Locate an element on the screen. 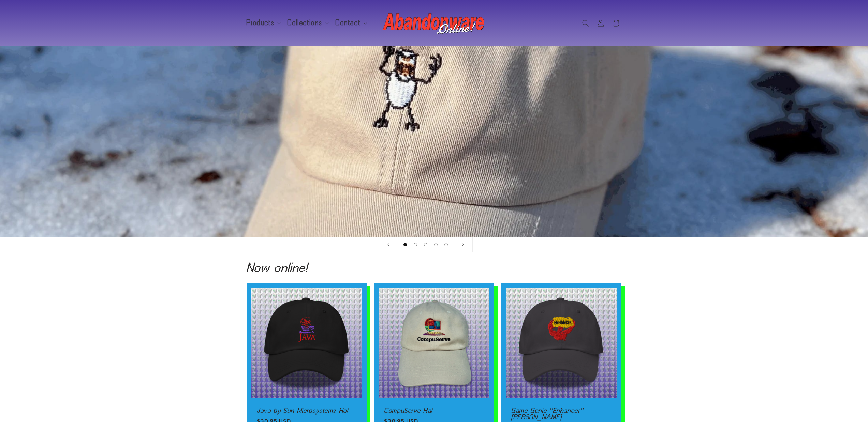  button: Load slide 3 of 5 is located at coordinates (426, 245).